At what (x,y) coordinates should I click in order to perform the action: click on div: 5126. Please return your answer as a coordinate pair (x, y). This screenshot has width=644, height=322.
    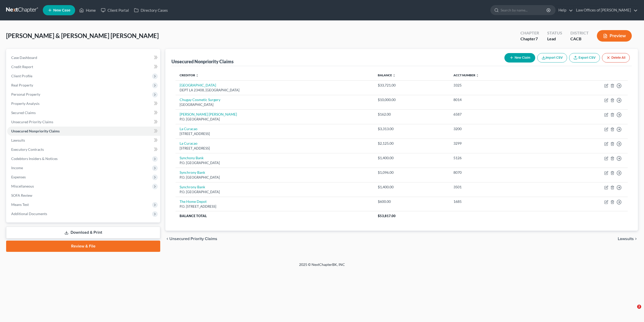
    Looking at the image, I should click on (498, 158).